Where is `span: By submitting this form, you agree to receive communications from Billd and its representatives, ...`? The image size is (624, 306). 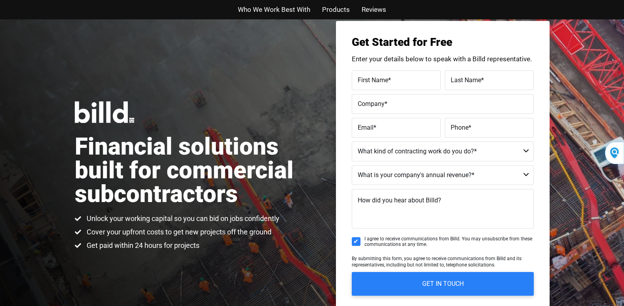
span: By submitting this form, you agree to receive communications from Billd and its representatives, ... is located at coordinates (437, 262).